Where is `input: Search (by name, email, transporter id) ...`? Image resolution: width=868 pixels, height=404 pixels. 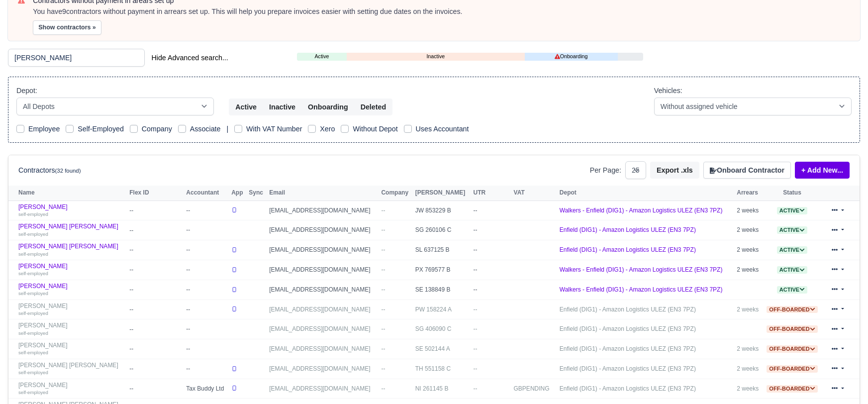
input: Search (by name, email, transporter id) ... is located at coordinates (76, 58).